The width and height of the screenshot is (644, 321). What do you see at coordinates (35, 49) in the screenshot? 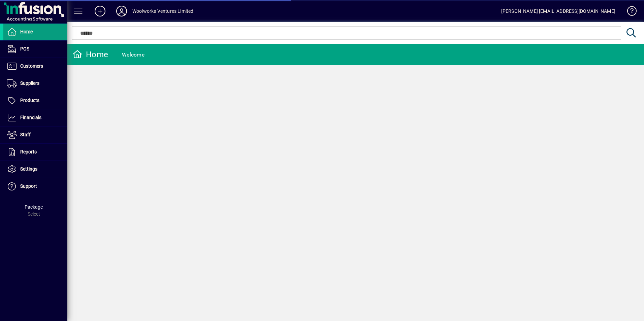
I see `a: POS` at bounding box center [35, 49].